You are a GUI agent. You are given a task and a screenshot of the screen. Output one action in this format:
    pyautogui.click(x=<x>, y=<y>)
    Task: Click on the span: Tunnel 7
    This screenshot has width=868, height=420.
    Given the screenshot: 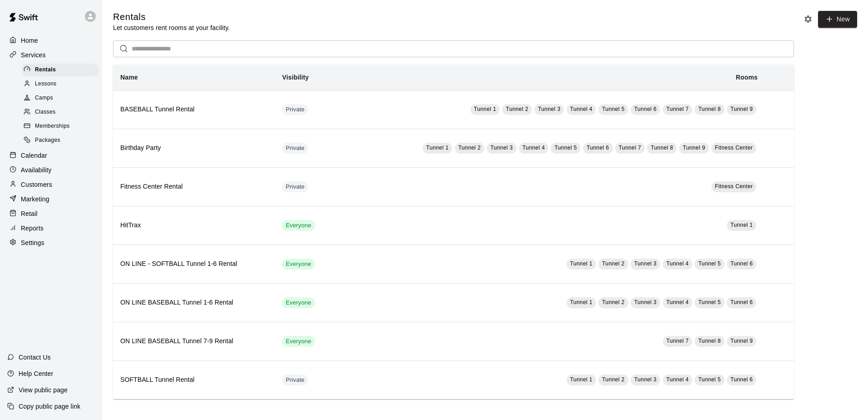 What is the action you would take?
    pyautogui.click(x=630, y=148)
    